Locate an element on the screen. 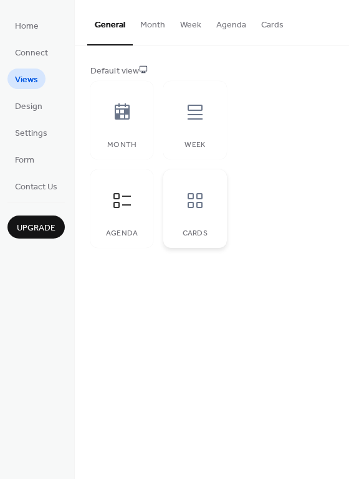  a: Connect is located at coordinates (31, 52).